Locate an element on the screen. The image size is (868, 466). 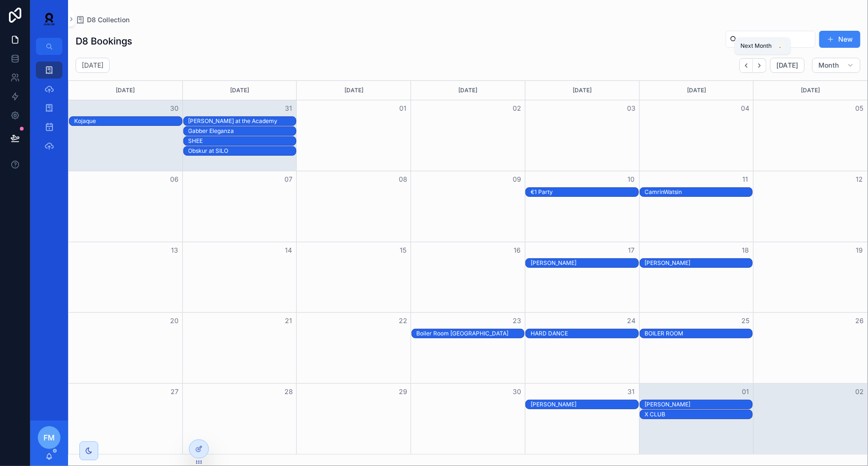
div: €1 Party is located at coordinates (584, 192).